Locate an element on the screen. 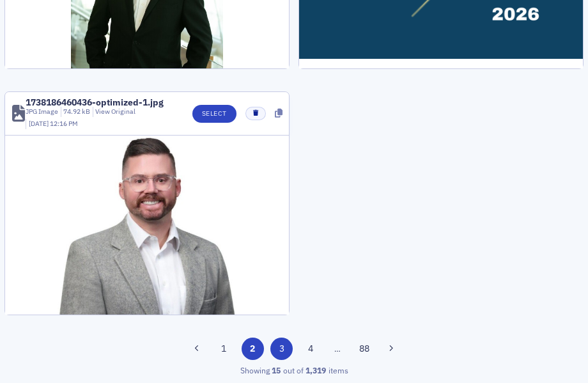 This screenshot has height=383, width=588. span: 12:16 PM is located at coordinates (64, 123).